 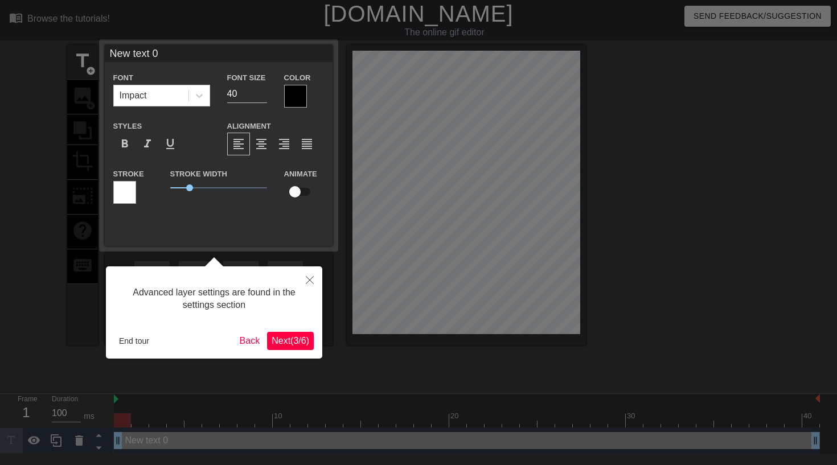 What do you see at coordinates (134, 341) in the screenshot?
I see `button: End tour` at bounding box center [134, 341].